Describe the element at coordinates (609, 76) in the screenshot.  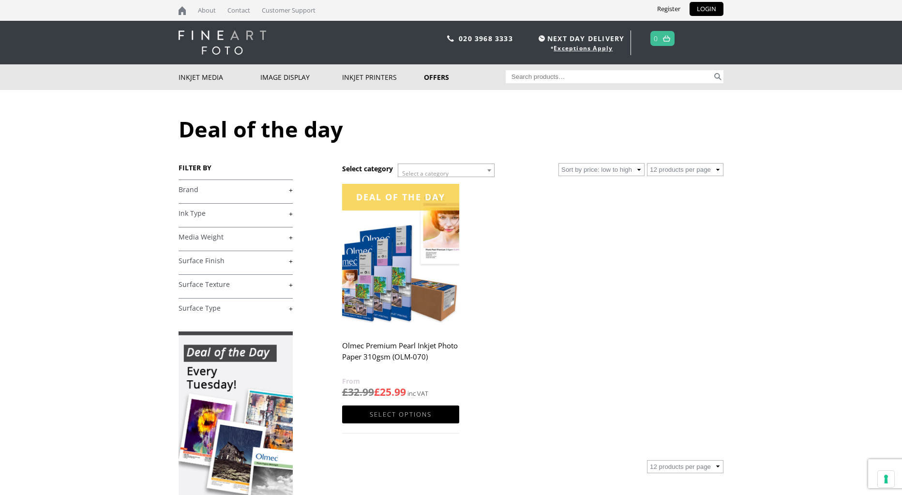
I see `input: Search products…` at that location.